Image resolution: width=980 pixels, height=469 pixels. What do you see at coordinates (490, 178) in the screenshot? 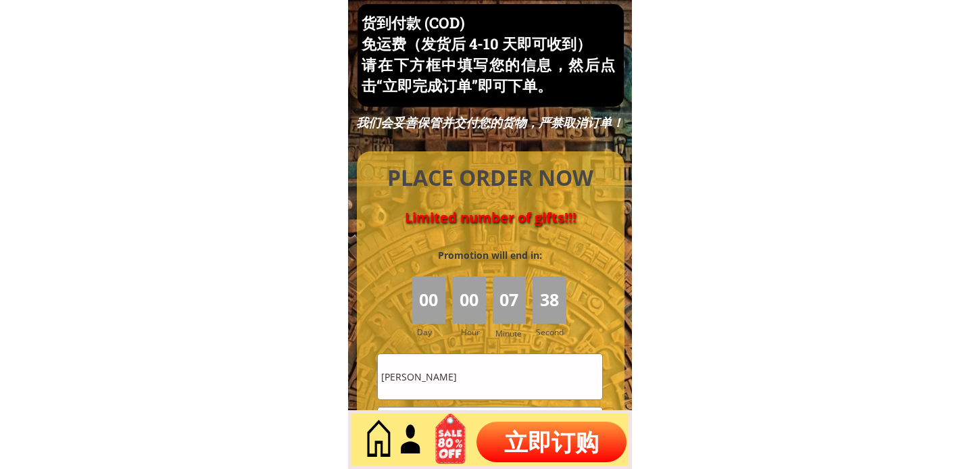
I see `h4: PLACE ORDER NOW` at bounding box center [490, 178].